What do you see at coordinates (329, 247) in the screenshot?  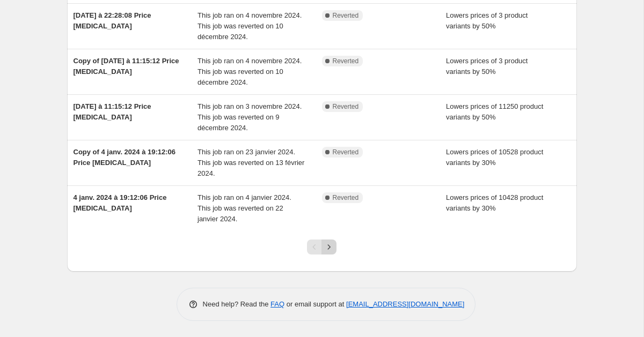 I see `button: Next` at bounding box center [329, 247].